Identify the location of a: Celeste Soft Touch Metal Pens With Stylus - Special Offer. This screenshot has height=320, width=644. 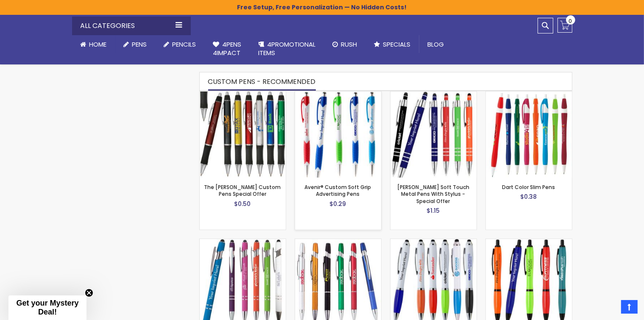
(434, 95).